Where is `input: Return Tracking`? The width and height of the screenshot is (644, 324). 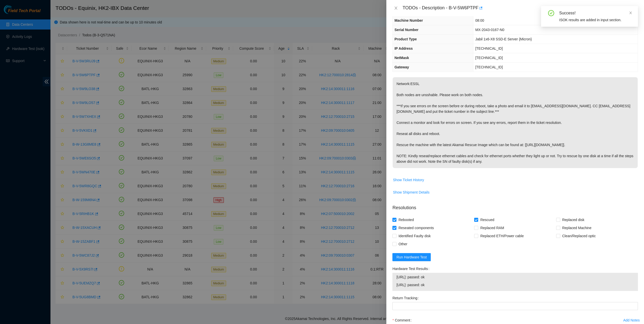
input: Return Tracking is located at coordinates (515, 306).